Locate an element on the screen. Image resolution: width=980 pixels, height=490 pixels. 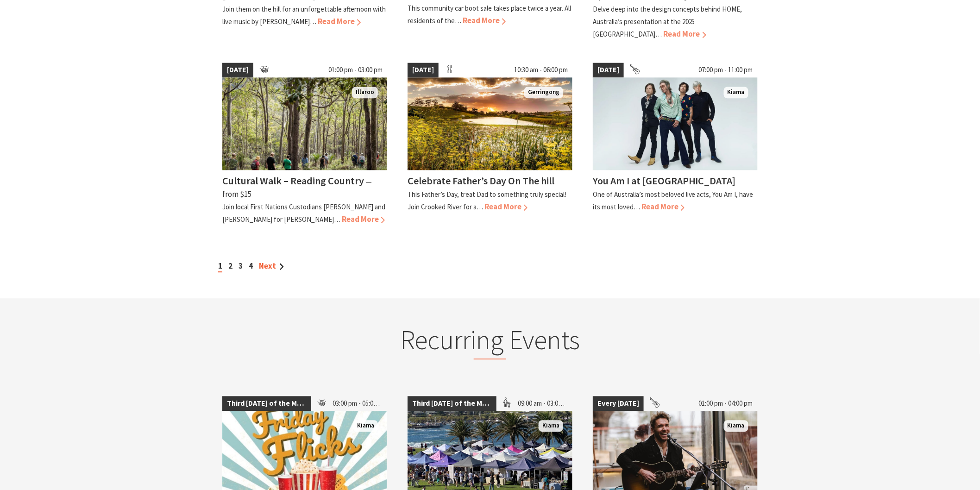
span: 10:30 am - 06:00 pm is located at coordinates (541, 70).